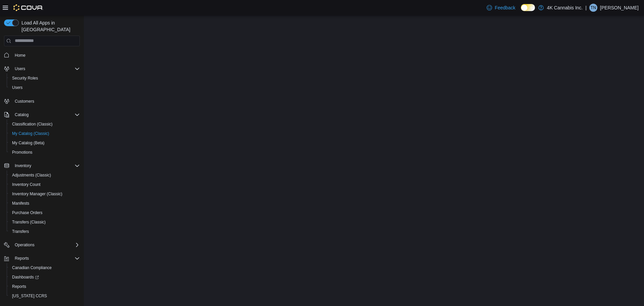  Describe the element at coordinates (521, 11) in the screenshot. I see `span: Dark Mode` at that location.